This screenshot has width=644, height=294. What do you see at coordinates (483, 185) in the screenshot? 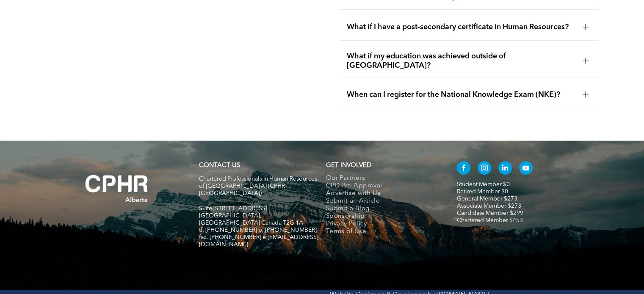
I see `a: Student Member $0` at bounding box center [483, 185].